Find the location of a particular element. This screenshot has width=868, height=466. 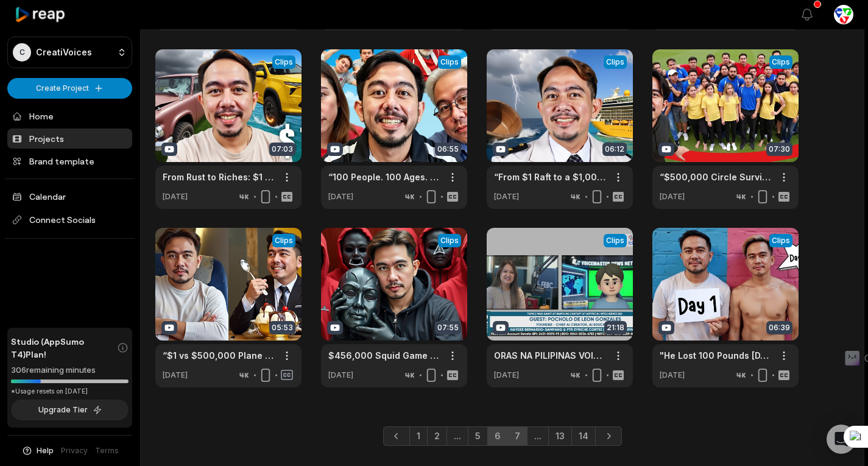

a: “From $1 Raft to a $1,000,000,000 Floating Palace – MrBeast’s Ultimate Yacht Showdown!” is located at coordinates (550, 177).